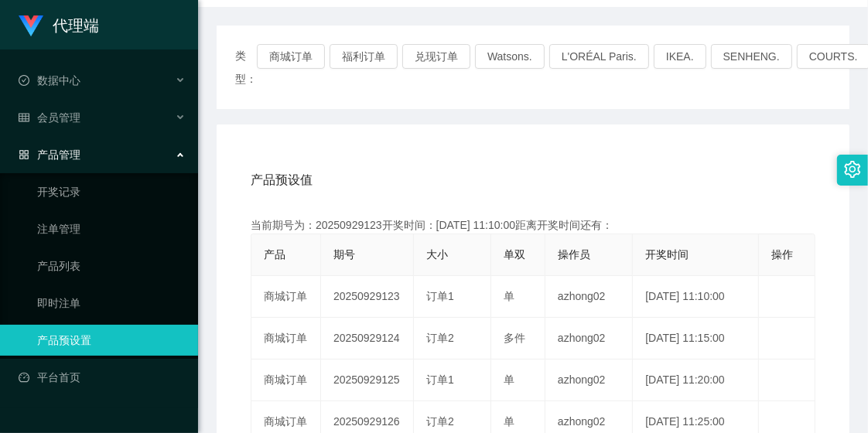 This screenshot has width=868, height=433. Describe the element at coordinates (111, 266) in the screenshot. I see `a: 产品列表` at that location.